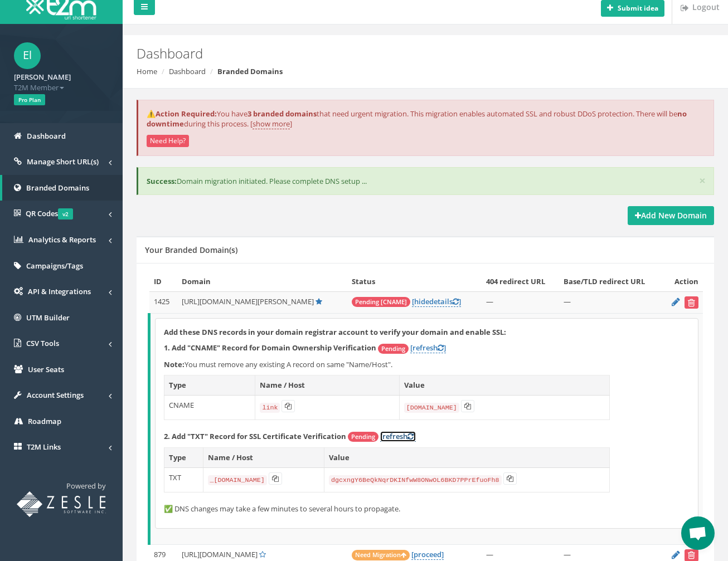 The width and height of the screenshot is (728, 561). Describe the element at coordinates (270, 348) in the screenshot. I see `strong: 1. Add "CNAME" Record for Domain Ownership Verification` at that location.